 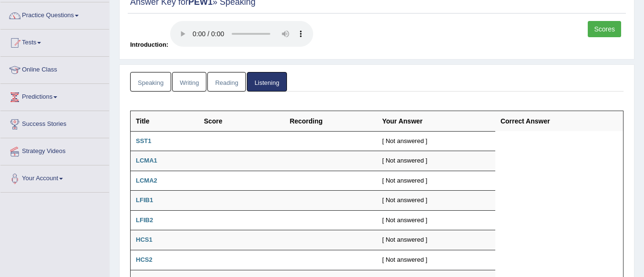 What do you see at coordinates (144, 259) in the screenshot?
I see `b: HCS2` at bounding box center [144, 259].